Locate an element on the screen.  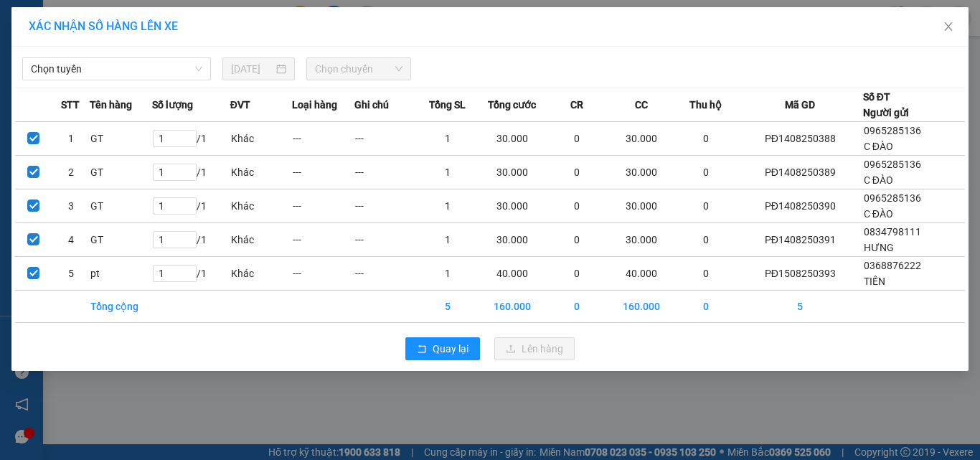
span: rollback is located at coordinates (422, 349).